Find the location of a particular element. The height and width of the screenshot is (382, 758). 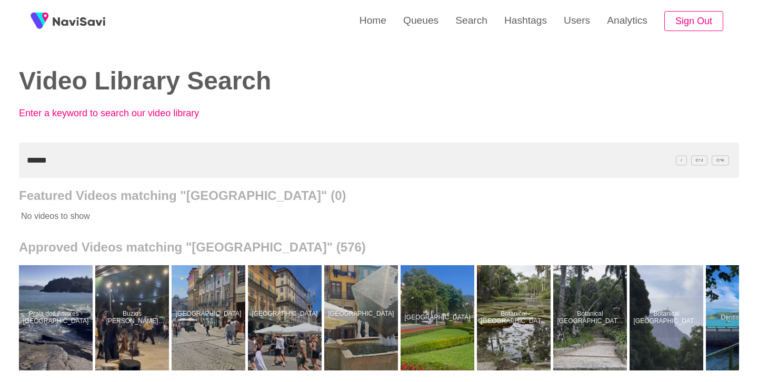

p: No videos to show is located at coordinates (343, 216).